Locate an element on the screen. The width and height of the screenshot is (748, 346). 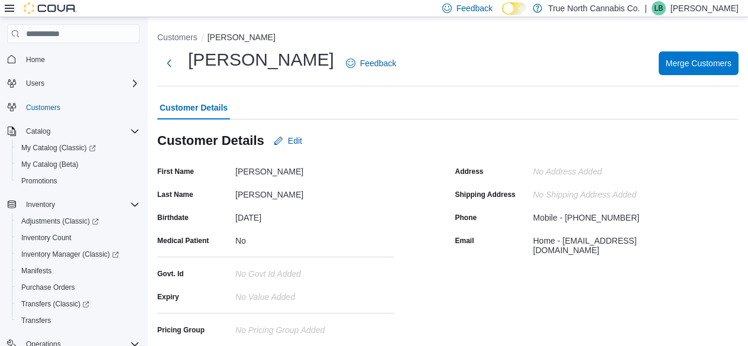
a: My Catalog (Beta) is located at coordinates (50, 164).